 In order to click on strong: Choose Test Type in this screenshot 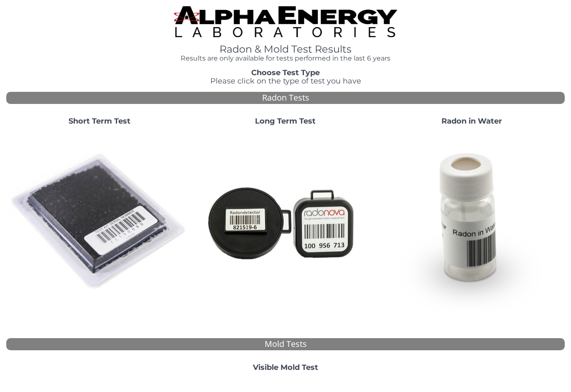, I will do `click(286, 73)`.